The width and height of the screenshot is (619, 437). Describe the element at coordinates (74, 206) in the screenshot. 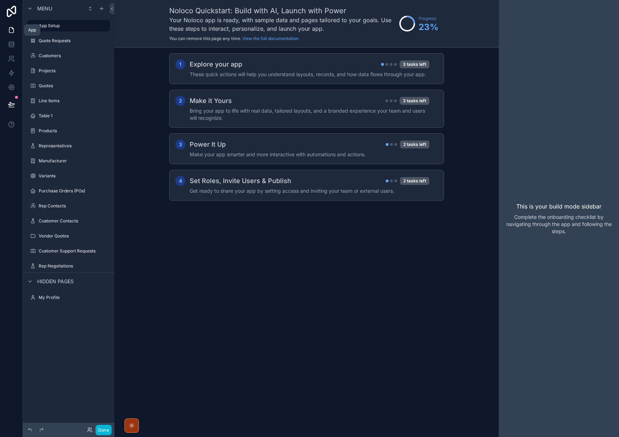

I see `label: Rep Contacts` at that location.